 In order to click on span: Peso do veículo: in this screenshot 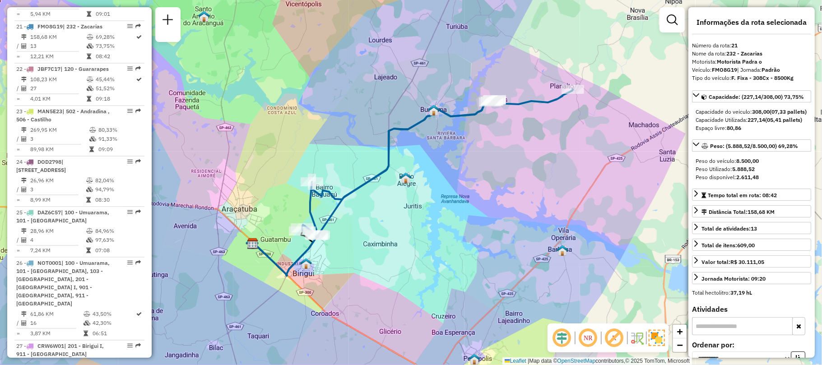, I will do `click(727, 161)`.